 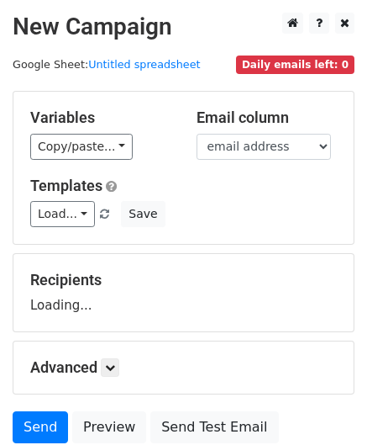 I want to click on a: Templates, so click(x=66, y=185).